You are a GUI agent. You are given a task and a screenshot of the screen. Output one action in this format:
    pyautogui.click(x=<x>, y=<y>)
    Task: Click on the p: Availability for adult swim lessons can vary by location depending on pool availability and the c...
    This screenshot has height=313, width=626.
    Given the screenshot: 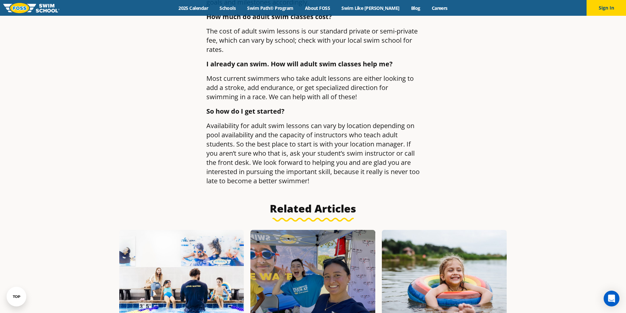 What is the action you would take?
    pyautogui.click(x=313, y=153)
    